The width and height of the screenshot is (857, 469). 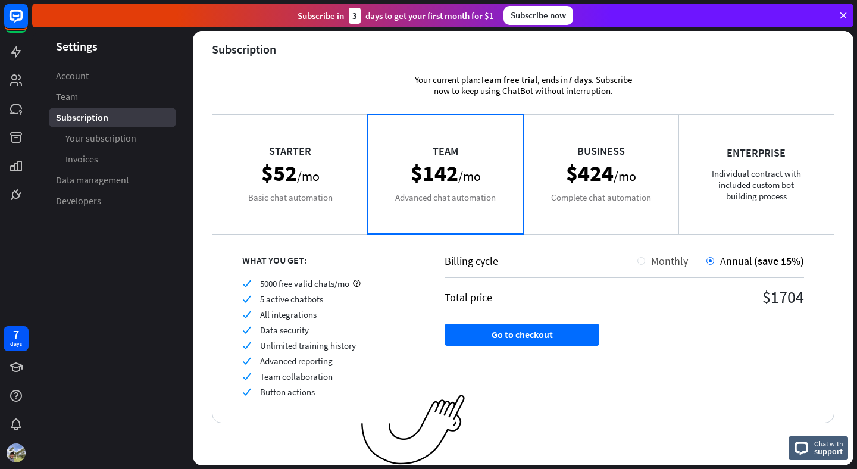 I want to click on div: Subscribe now, so click(x=538, y=15).